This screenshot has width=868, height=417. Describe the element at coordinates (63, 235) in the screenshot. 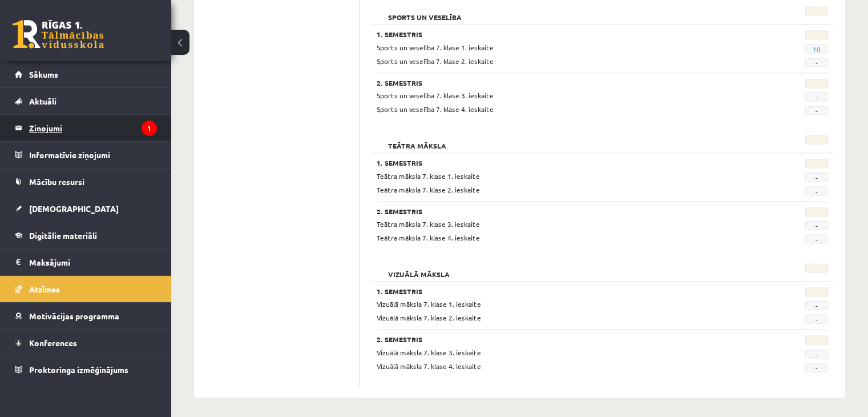

I see `span: Digitālie materiāli` at that location.